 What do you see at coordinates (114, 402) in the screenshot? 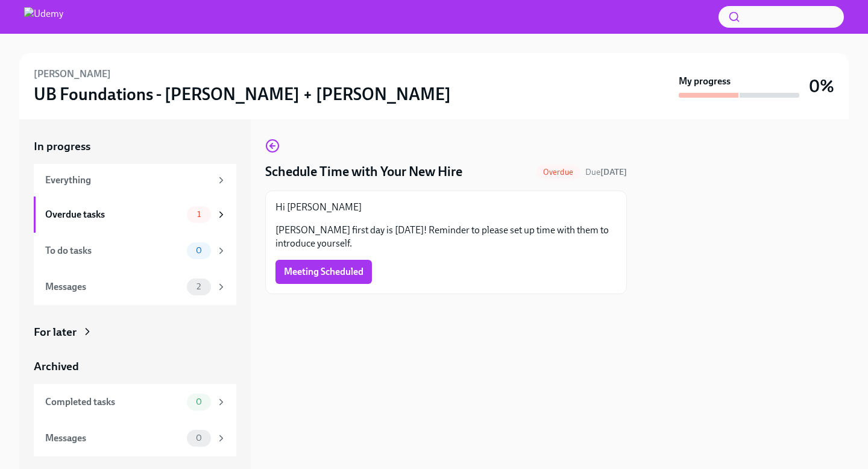
I see `div: Completed tasks` at bounding box center [114, 402].